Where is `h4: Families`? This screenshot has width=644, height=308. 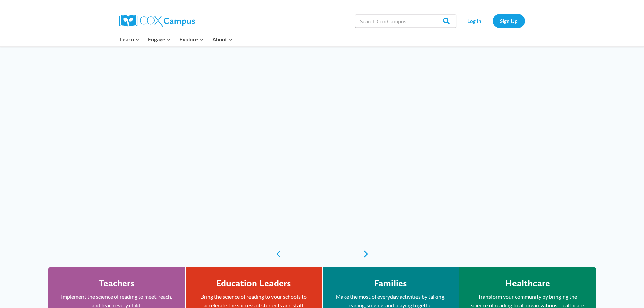 h4: Families is located at coordinates (390, 283).